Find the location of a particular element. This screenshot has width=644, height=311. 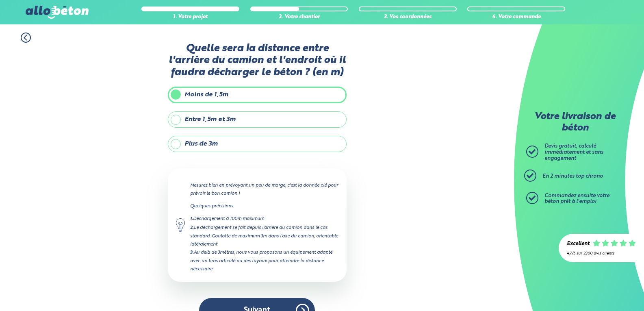

div: Le déchargement se fait depuis l'arrière du camion dans le cas standard. Goulotte de maximum 3m d... is located at coordinates (264, 236).